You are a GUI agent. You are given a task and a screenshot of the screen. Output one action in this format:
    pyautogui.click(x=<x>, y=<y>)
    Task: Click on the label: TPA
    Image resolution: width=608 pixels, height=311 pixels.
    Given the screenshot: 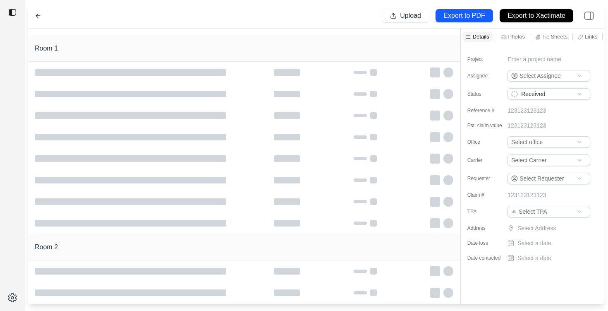 What is the action you would take?
    pyautogui.click(x=488, y=211)
    